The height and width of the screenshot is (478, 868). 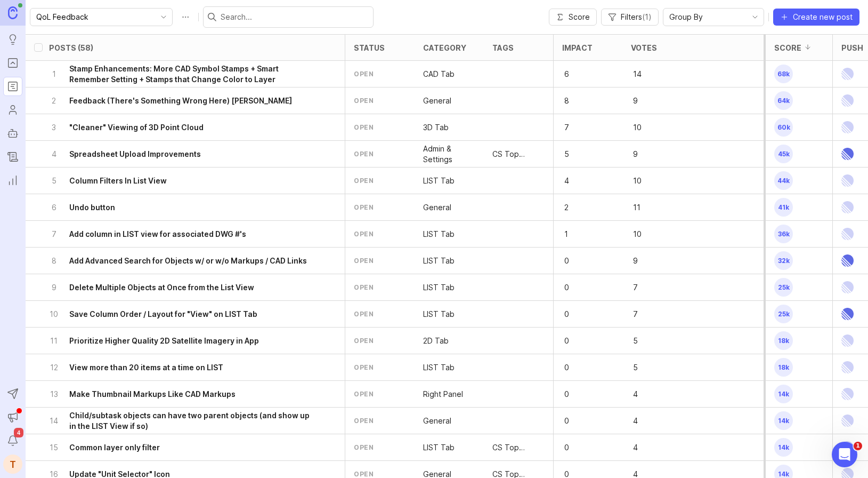 What do you see at coordinates (13, 464) in the screenshot?
I see `button: T` at bounding box center [13, 464].